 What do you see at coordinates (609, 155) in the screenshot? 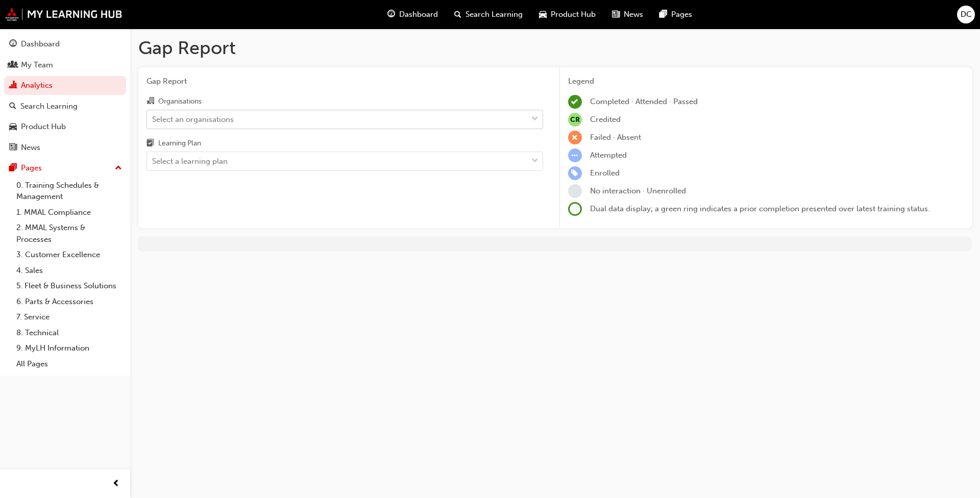
I see `span: Attempted` at bounding box center [609, 155].